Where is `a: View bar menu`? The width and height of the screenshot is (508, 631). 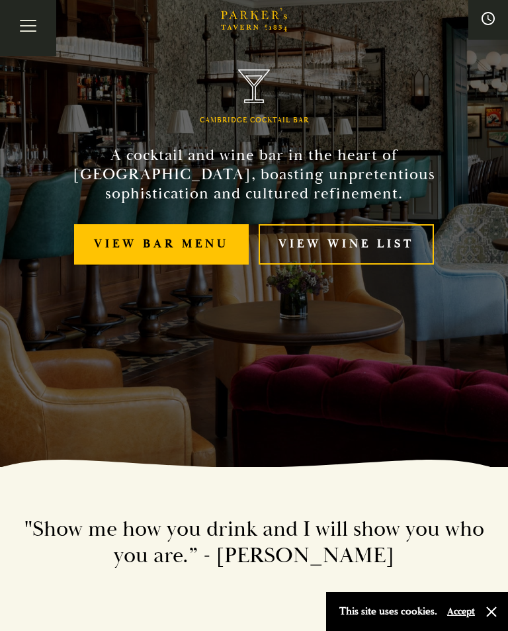
a: View bar menu is located at coordinates (161, 244).